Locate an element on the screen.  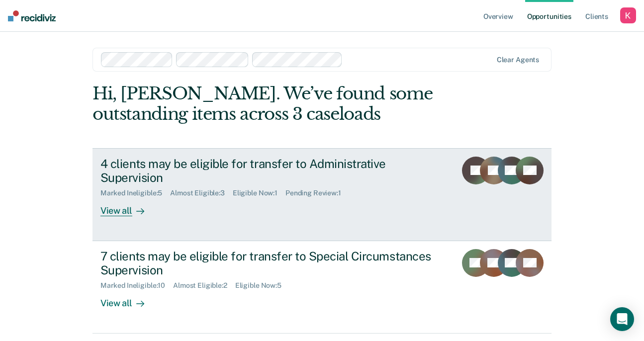
div: Marked Ineligible : 5 is located at coordinates (135, 192).